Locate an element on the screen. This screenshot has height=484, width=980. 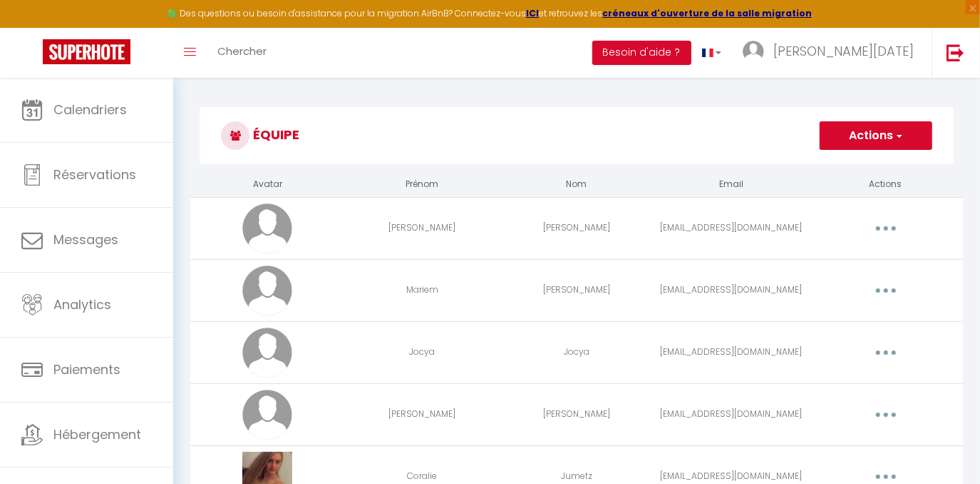
a: Chercher is located at coordinates (241, 53).